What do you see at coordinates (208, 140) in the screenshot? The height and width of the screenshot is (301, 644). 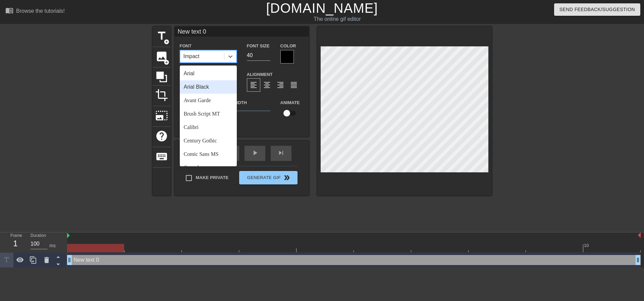 I see `div: Century Gothic` at bounding box center [208, 140].